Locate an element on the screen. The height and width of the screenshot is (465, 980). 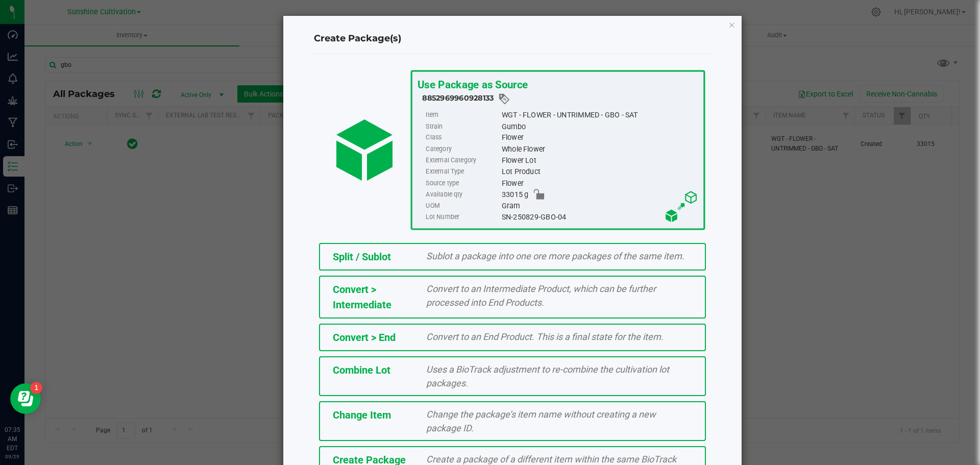
div: Flower Lot is located at coordinates (600, 160).